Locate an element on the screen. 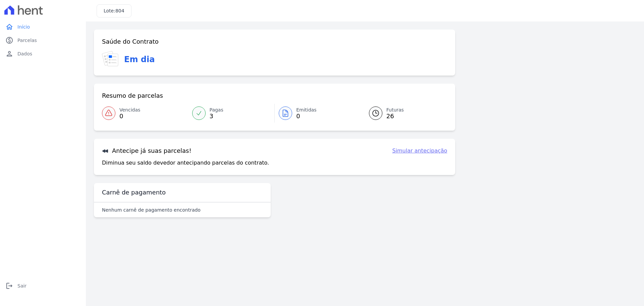 The width and height of the screenshot is (644, 306). h3: Saúde do Contrato is located at coordinates (130, 42).